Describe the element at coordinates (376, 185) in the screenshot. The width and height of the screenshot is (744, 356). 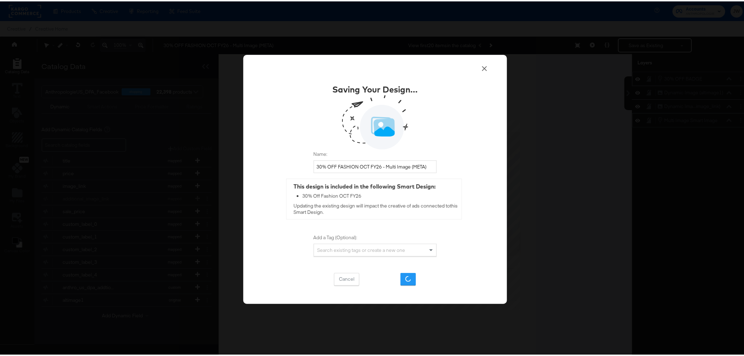
I see `div: This design is included in the following Smart Design:` at that location.